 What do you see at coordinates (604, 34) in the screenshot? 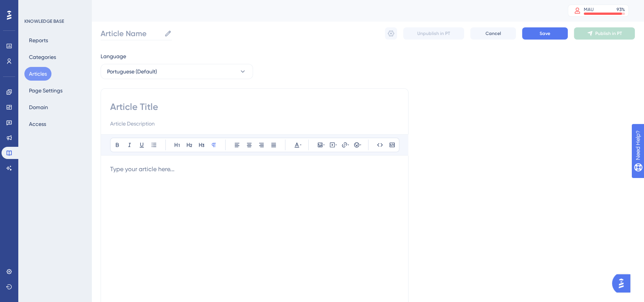
I see `button: Publish in PT` at bounding box center [604, 34].